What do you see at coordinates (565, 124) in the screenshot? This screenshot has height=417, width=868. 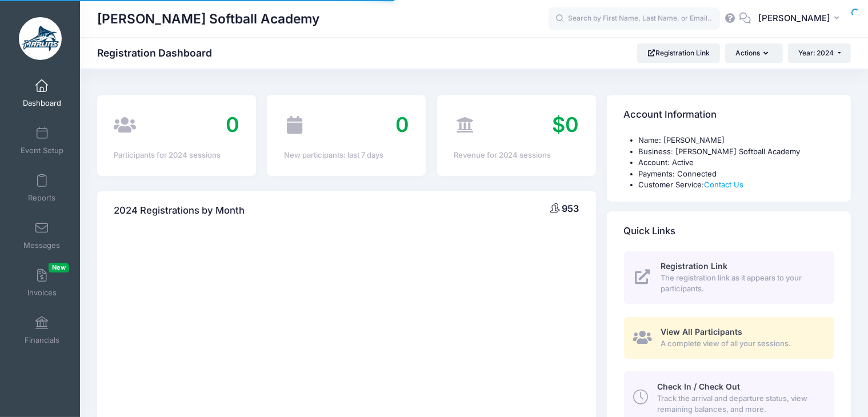 I see `span: $0` at bounding box center [565, 124].